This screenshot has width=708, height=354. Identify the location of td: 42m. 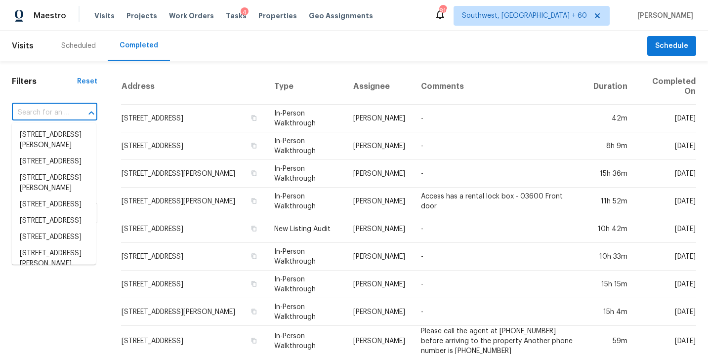
(610, 119).